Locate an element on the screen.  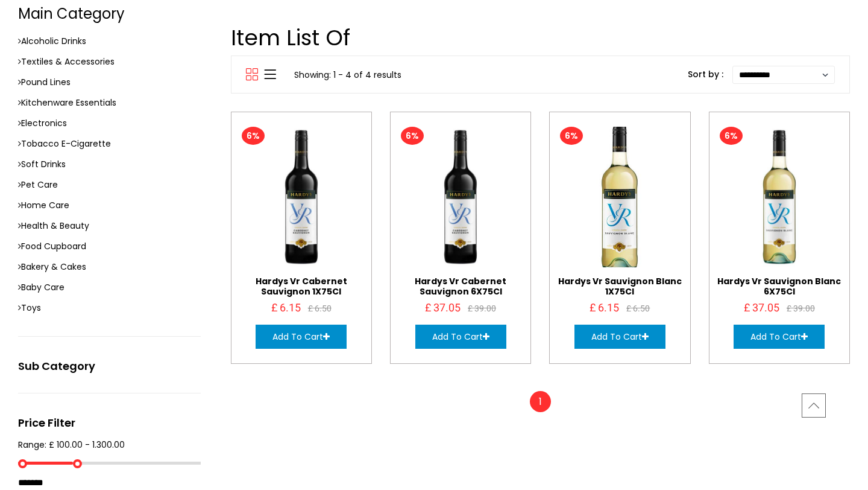
a: Pound Lines is located at coordinates (109, 82).